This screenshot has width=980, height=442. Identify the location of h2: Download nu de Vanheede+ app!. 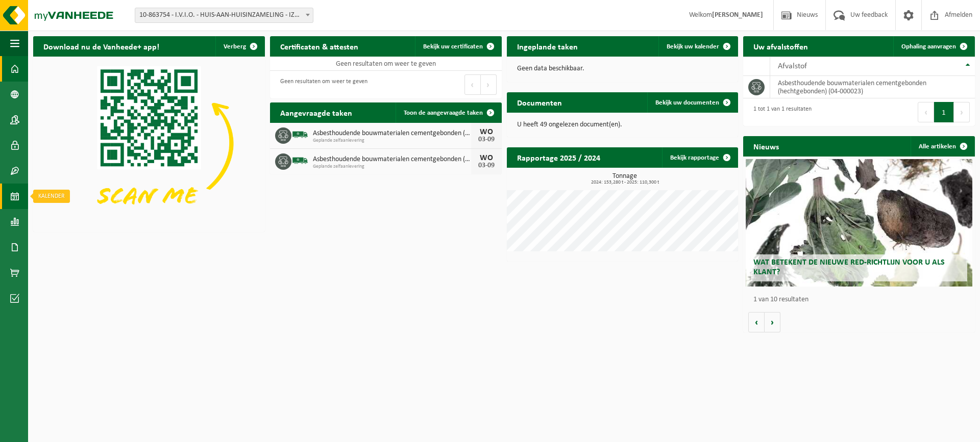
(101, 46).